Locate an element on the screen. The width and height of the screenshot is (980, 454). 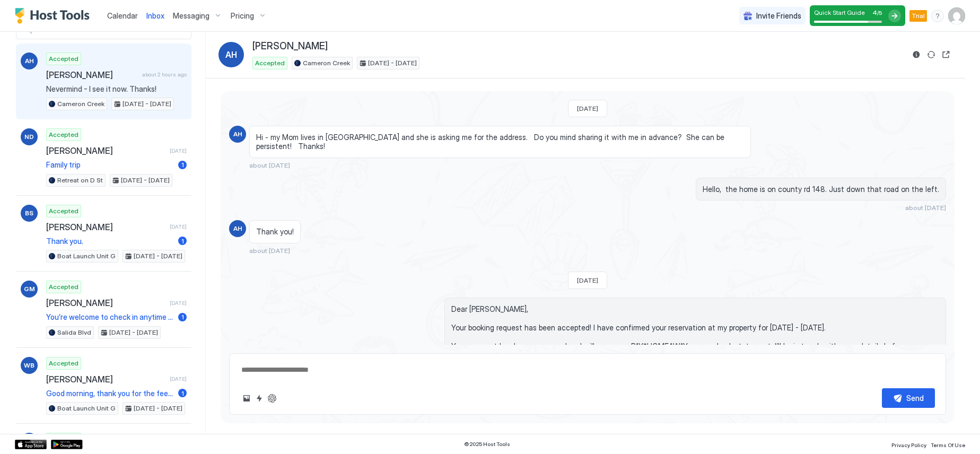
span: © 2025 Host Tools is located at coordinates (486, 443).